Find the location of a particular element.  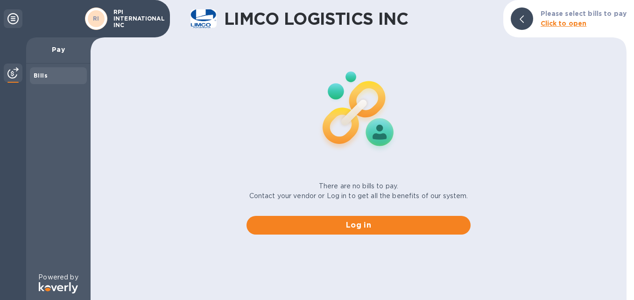

img: Logo is located at coordinates (58, 288).